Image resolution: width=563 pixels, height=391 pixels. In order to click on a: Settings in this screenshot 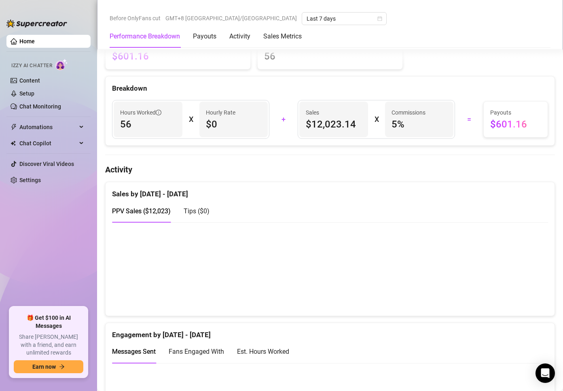, I will do `click(30, 180)`.